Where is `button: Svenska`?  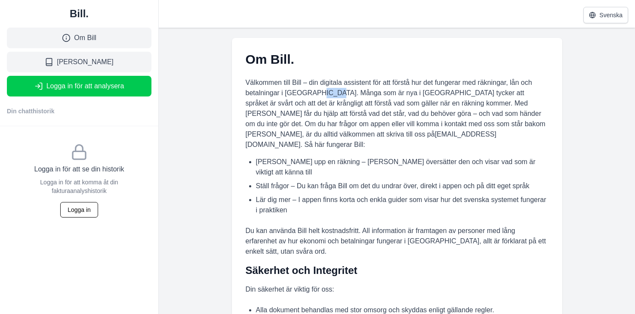 button: Svenska is located at coordinates (606, 15).